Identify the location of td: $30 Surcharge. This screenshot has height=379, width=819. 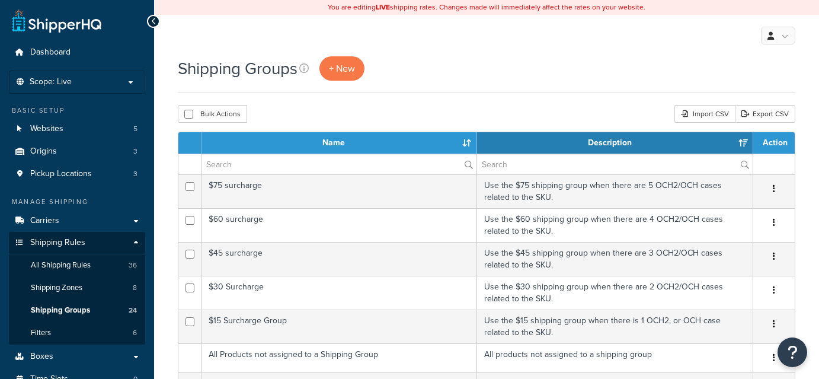
(339, 292).